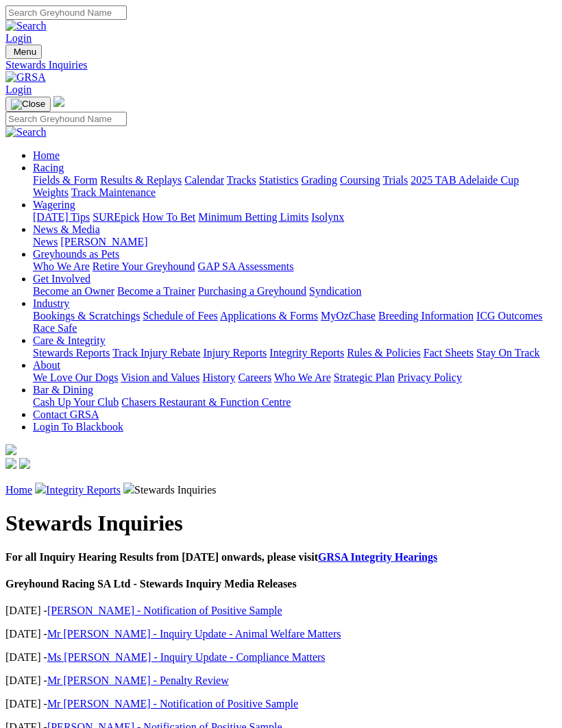 The width and height of the screenshot is (562, 728). Describe the element at coordinates (295, 322) in the screenshot. I see `div: Industry` at that location.